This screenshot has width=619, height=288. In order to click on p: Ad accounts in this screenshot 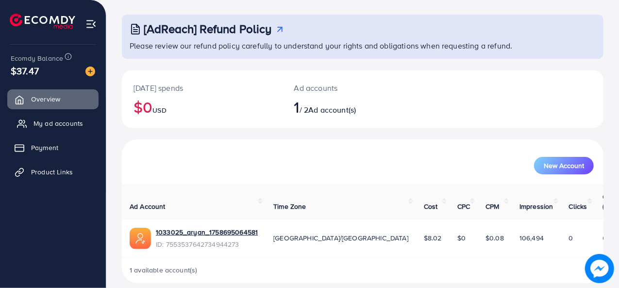, I will do `click(343, 88)`.